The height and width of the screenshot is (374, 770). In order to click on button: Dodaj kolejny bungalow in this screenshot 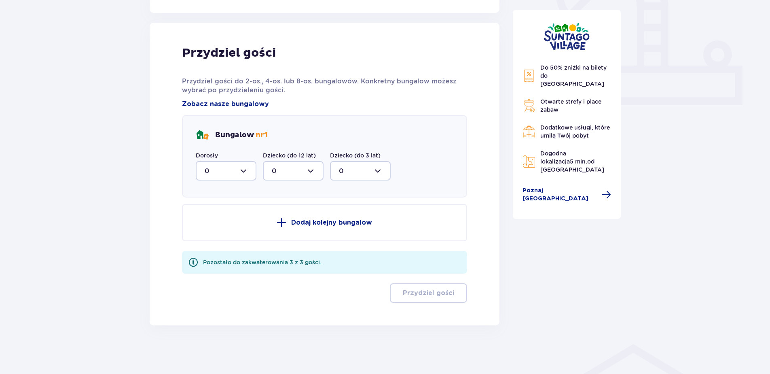, I will do `click(324, 222)`.